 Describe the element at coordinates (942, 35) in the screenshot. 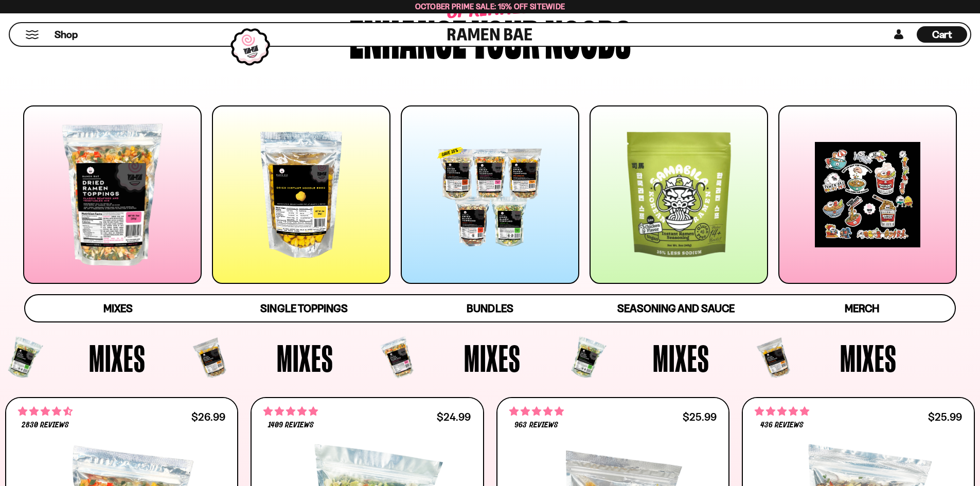

I see `div: Cart` at that location.